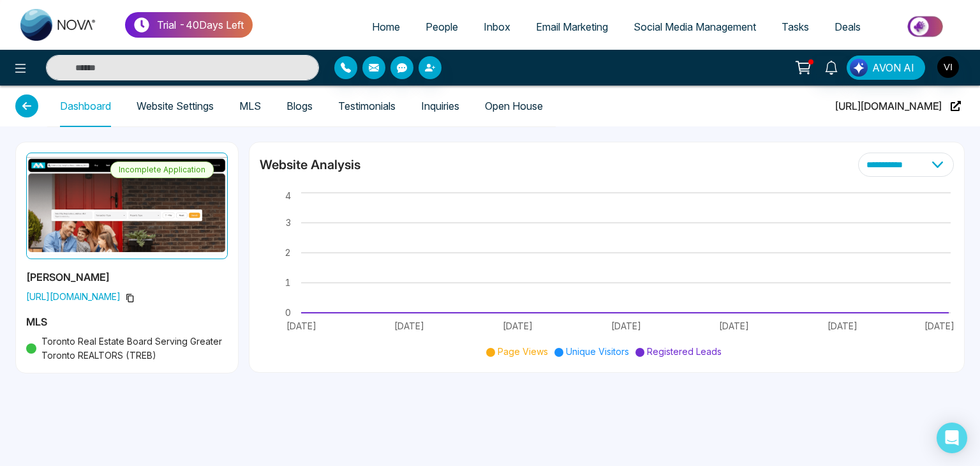  I want to click on a: Home, so click(386, 27).